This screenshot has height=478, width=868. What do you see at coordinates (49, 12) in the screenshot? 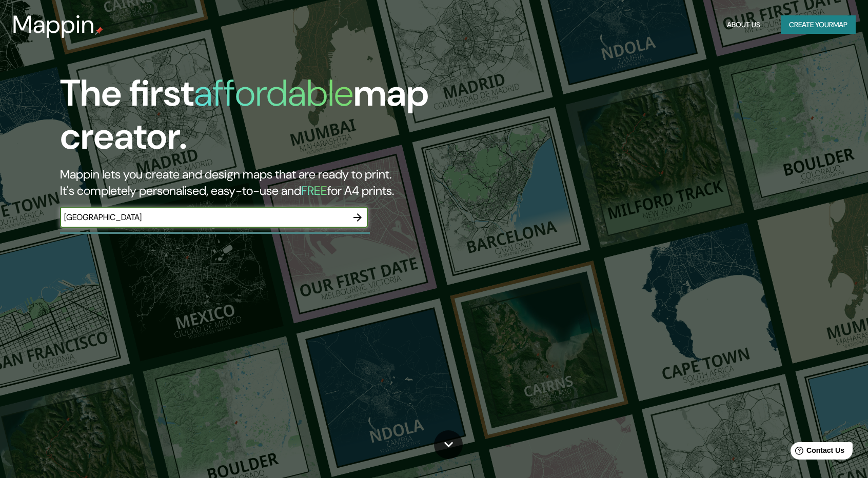
I see `span: Contact Us` at bounding box center [49, 12].